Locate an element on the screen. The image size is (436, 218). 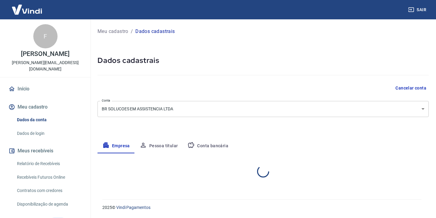
a: Recebíveis Futuros Online is located at coordinates (49, 177).